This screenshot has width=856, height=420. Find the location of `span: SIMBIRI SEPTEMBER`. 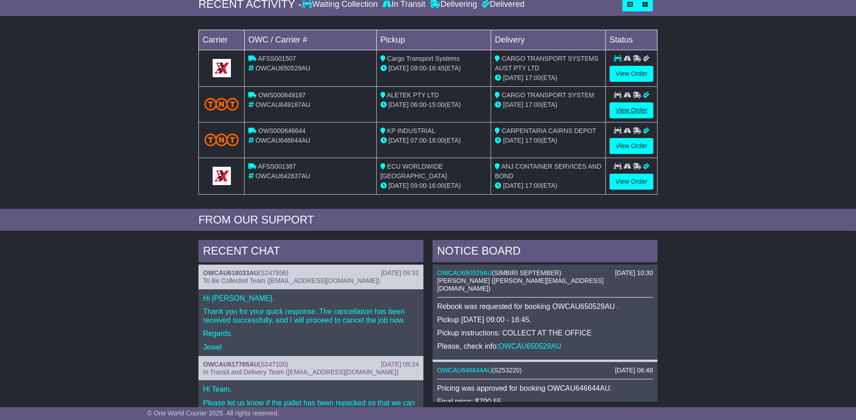

span: SIMBIRI SEPTEMBER is located at coordinates (526, 273).